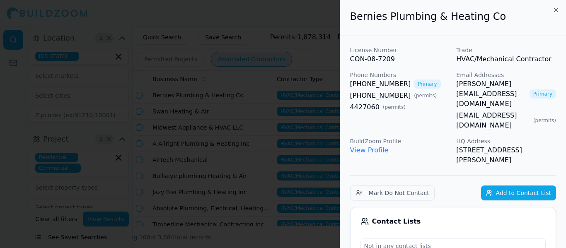 This screenshot has height=248, width=566. Describe the element at coordinates (369, 150) in the screenshot. I see `a: View Profile` at that location.